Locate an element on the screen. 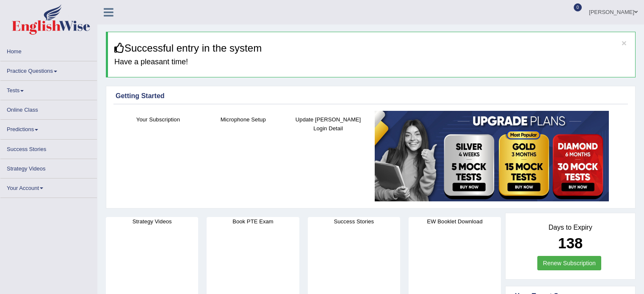  h3: Successful entry in the system is located at coordinates (371, 48).